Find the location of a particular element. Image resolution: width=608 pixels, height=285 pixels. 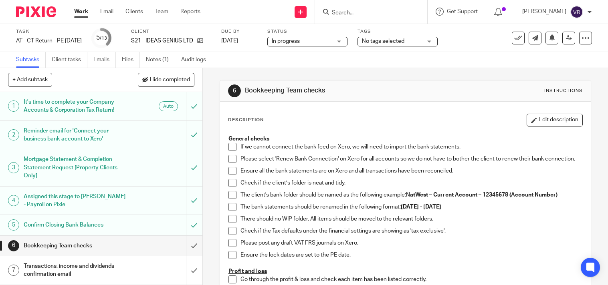

p: Ensure all the bank statements are on Xero and all transactions have been reconciled. is located at coordinates (411, 171).